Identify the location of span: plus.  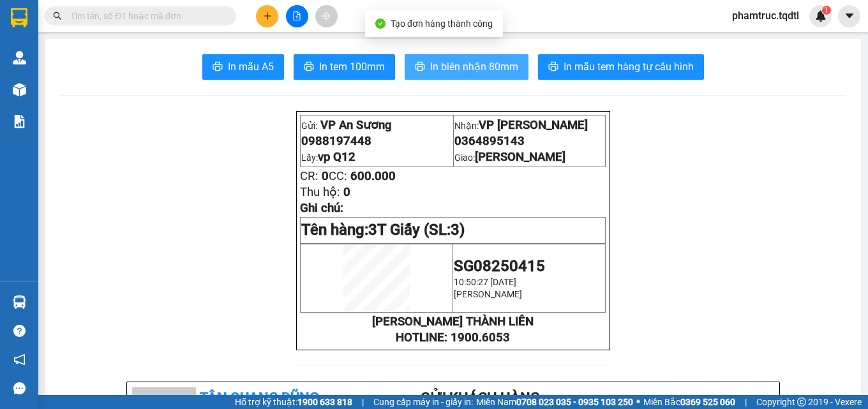
(268, 16).